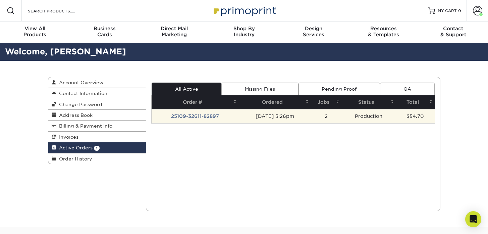 The image size is (488, 234). I want to click on span: Address Book, so click(74, 115).